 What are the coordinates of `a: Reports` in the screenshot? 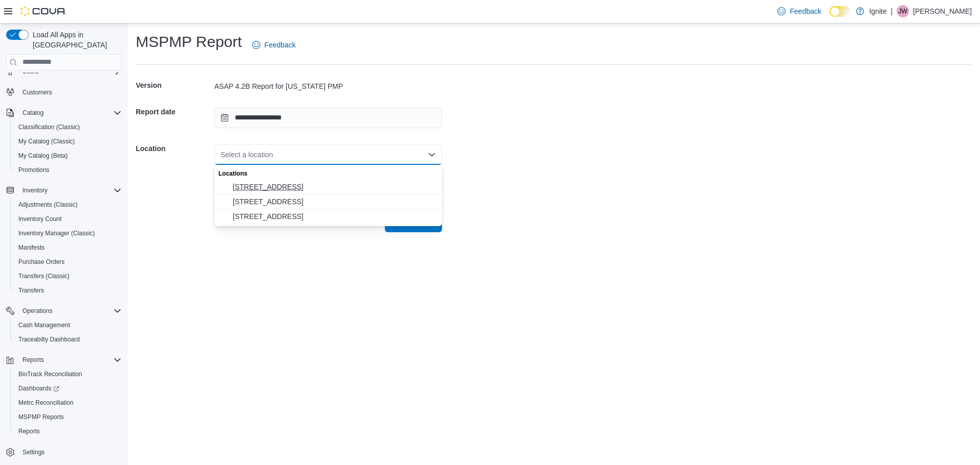 It's located at (29, 432).